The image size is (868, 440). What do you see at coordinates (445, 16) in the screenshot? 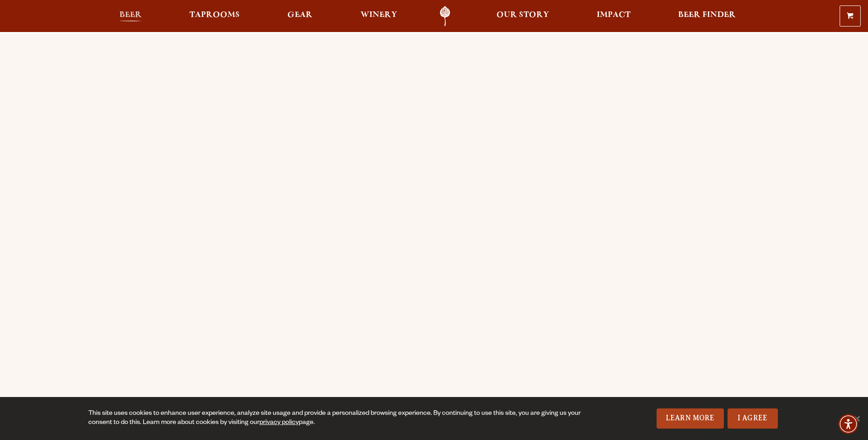
I see `a: Odell Home` at bounding box center [445, 16].